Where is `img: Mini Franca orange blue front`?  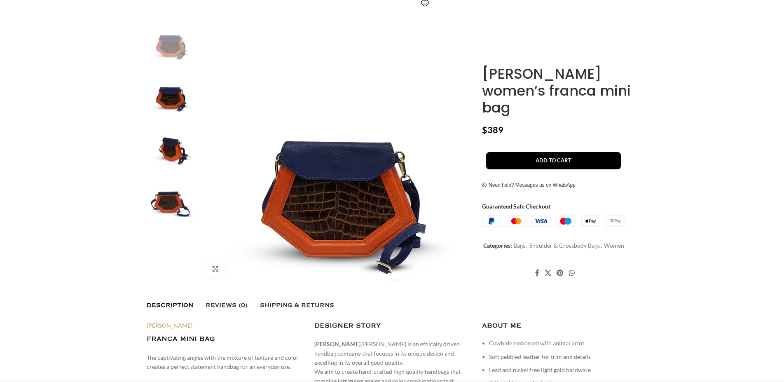
img: Mini Franca orange blue front is located at coordinates (335, 149).